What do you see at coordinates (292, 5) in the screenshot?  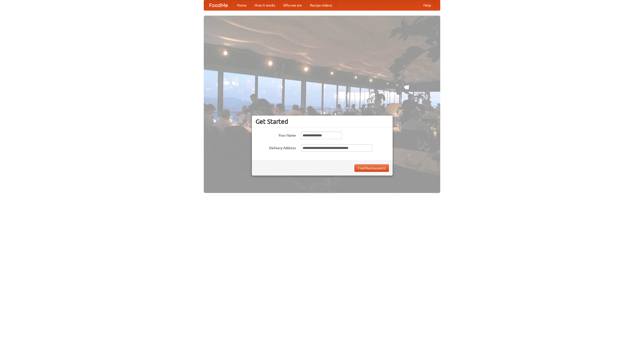 I see `a: Who we are` at bounding box center [292, 5].